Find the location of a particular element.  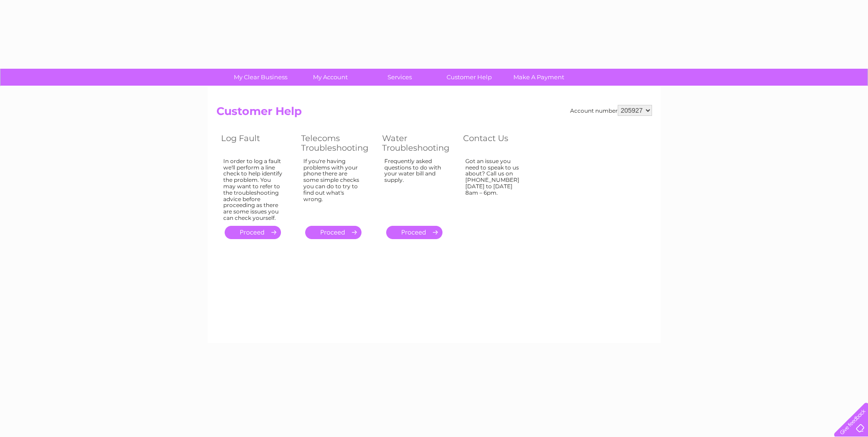

a: My Clear Business is located at coordinates (261, 77).